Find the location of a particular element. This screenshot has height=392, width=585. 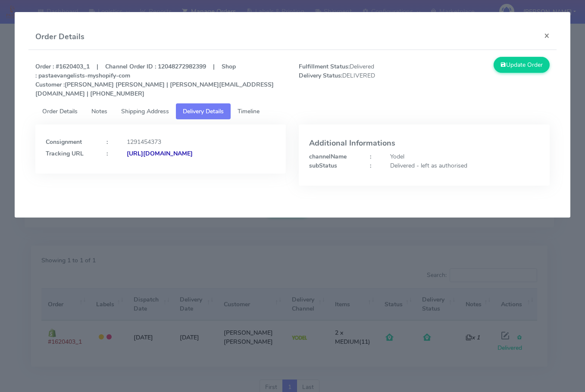

strong: Order : #1620403_1 | Channel Order ID : 12048272982399 | Shop : pastaevangelists-myshopify-com [P... is located at coordinates (154, 80).